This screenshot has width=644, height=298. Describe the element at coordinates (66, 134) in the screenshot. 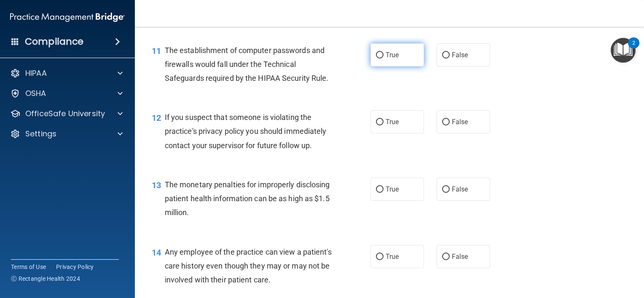

I see `a: Settings` at that location.